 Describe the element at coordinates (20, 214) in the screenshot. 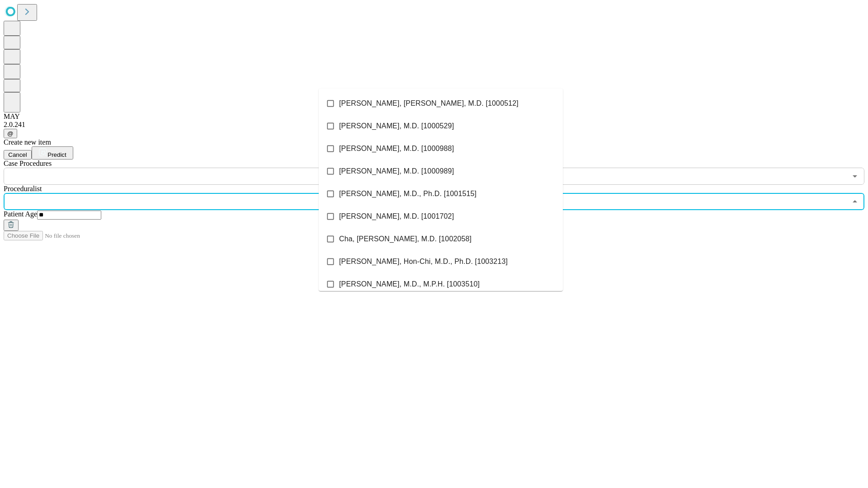

I see `span: Patient Age` at that location.